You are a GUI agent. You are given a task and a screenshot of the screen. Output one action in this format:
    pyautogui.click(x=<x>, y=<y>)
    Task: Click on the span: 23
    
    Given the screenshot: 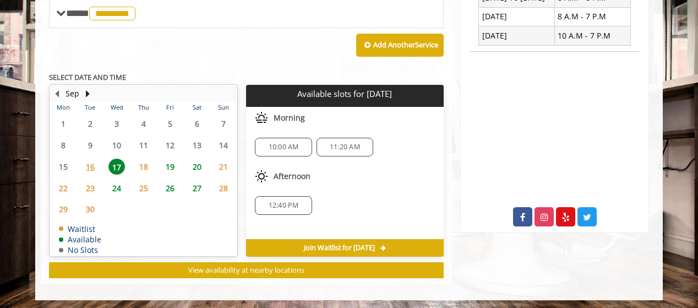 What is the action you would take?
    pyautogui.click(x=90, y=188)
    